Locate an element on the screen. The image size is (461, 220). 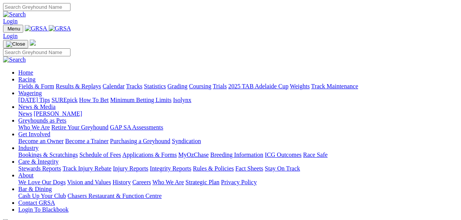
a: Stewards Reports is located at coordinates (40, 168).